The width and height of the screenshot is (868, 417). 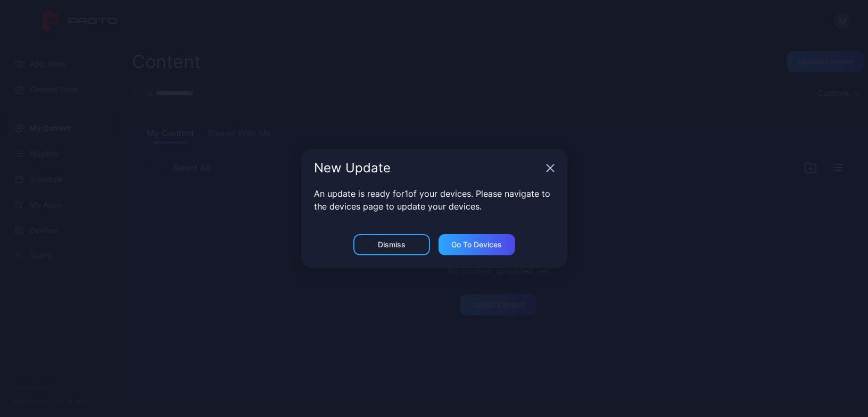 What do you see at coordinates (476, 245) in the screenshot?
I see `div: Go to devices` at bounding box center [476, 245].